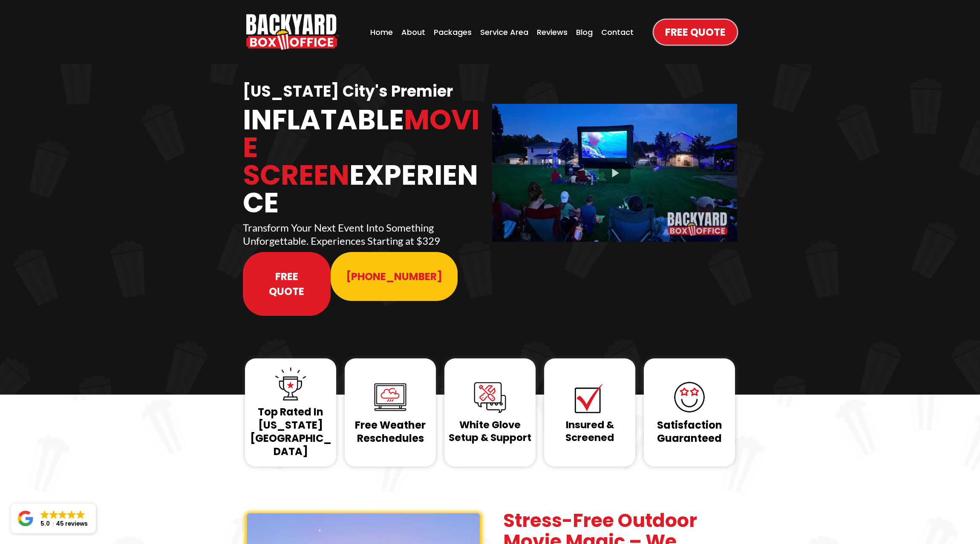 This screenshot has height=544, width=980. Describe the element at coordinates (552, 32) in the screenshot. I see `div: Reviews` at that location.